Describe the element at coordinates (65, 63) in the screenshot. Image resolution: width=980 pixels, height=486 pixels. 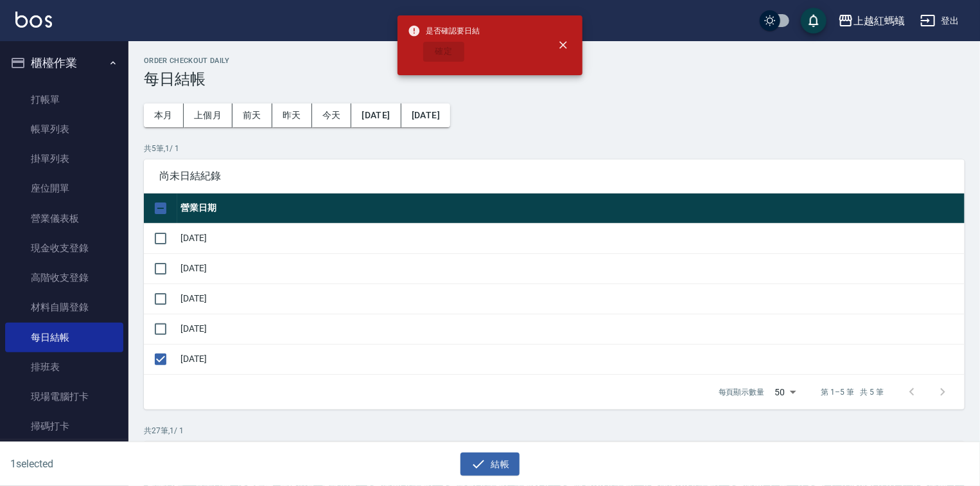
I see `button: 櫃檯作業` at that location.